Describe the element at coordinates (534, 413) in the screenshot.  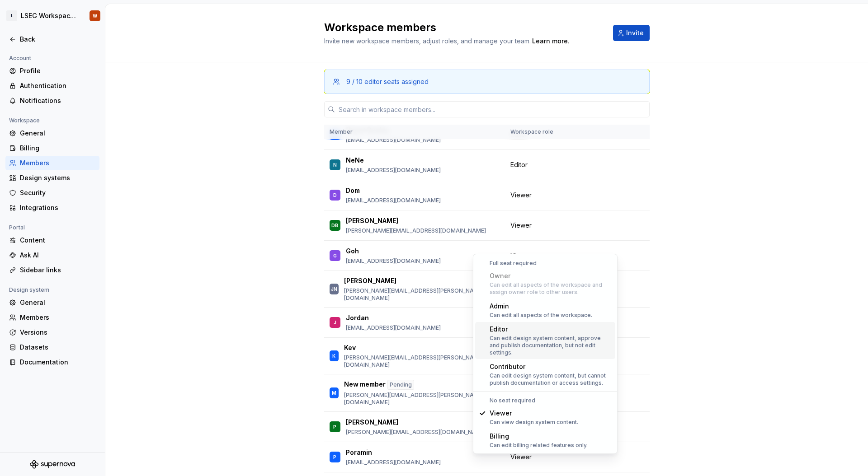
I see `div: Viewer` at that location.